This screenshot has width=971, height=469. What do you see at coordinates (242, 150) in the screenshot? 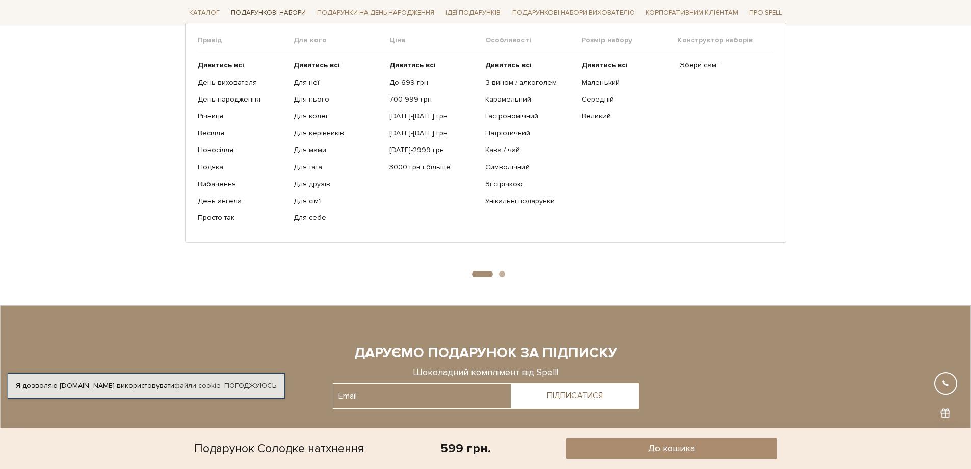
I see `a: Новосілля` at bounding box center [242, 150].